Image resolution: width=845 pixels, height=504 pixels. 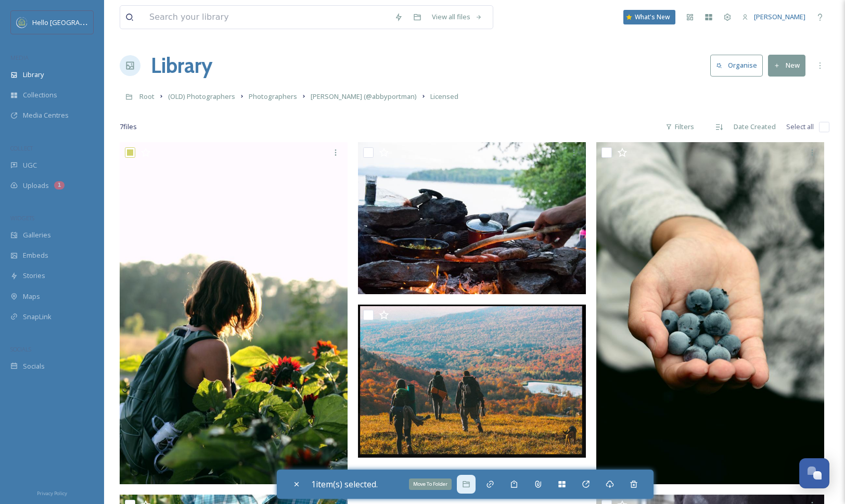 What do you see at coordinates (201, 96) in the screenshot?
I see `span: (OLD) Photographers` at bounding box center [201, 96].